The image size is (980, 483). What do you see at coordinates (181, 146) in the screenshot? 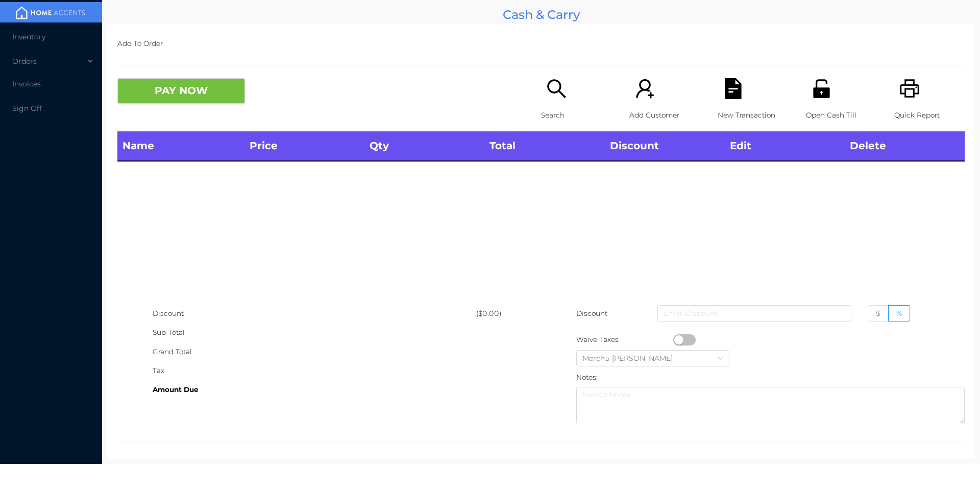
I see `th: Name` at bounding box center [181, 146].